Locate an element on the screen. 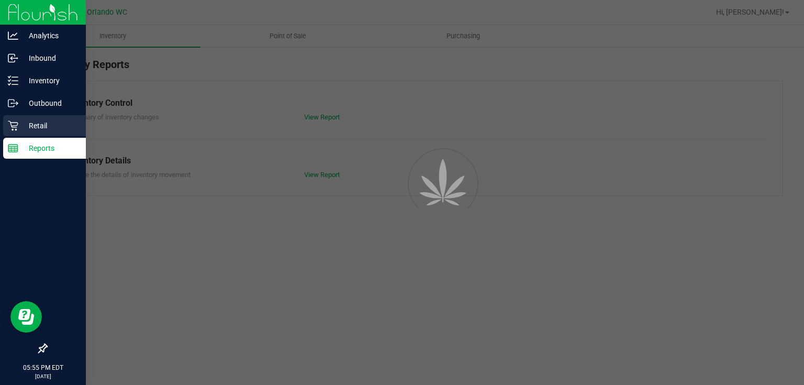 The image size is (804, 385). inline-svg: Outbound is located at coordinates (13, 103).